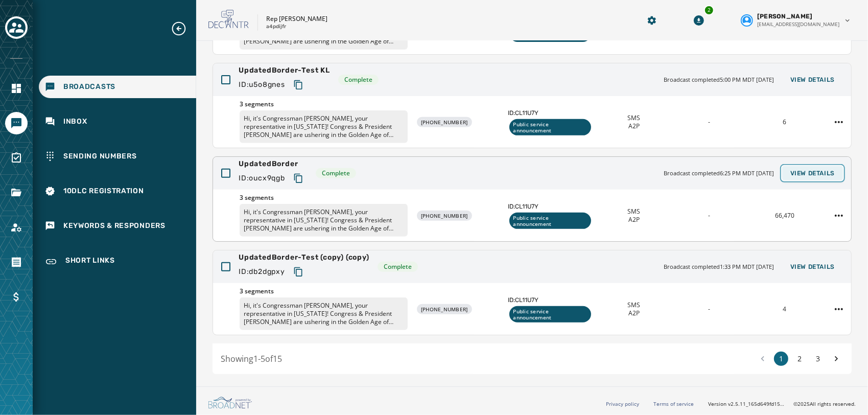  Describe the element at coordinates (799, 359) in the screenshot. I see `button: 2` at that location.